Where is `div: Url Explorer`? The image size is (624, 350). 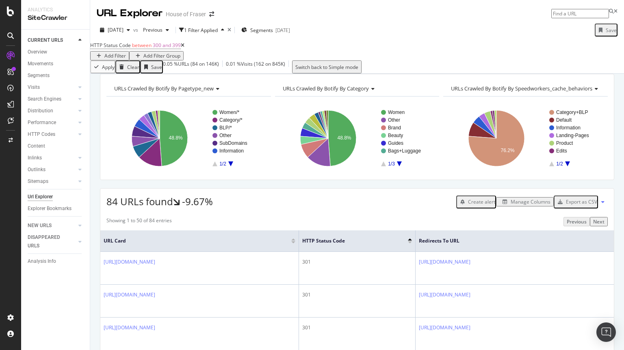 div: Url Explorer is located at coordinates (40, 197).